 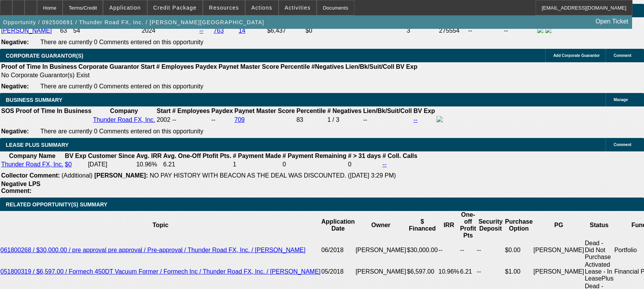 What do you see at coordinates (160, 271) in the screenshot?
I see `a: 051800319 / $6,597.00 / Formech 450DT Vacuum Former / Formech Inc / Thunder Road FX, Inc. / [PERS...` at bounding box center [160, 271].